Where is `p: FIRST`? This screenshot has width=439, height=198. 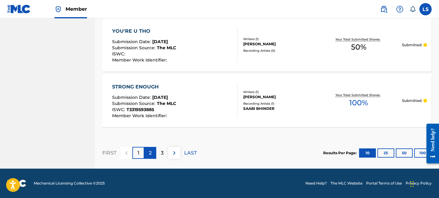
p: FIRST is located at coordinates (109, 153).